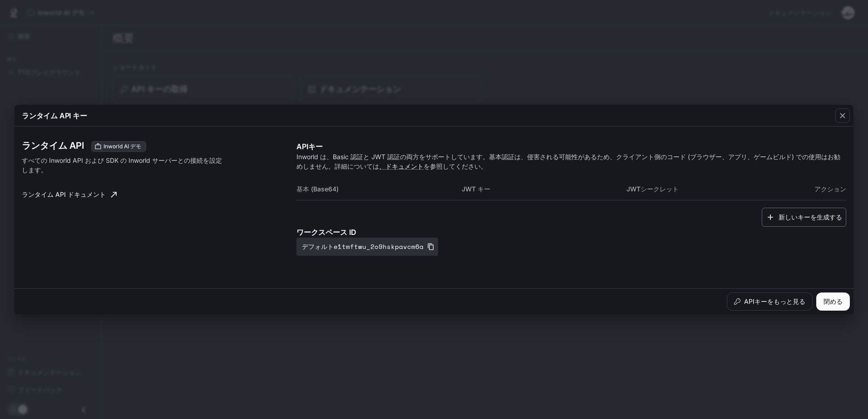  What do you see at coordinates (833, 302) in the screenshot?
I see `button: 閉める` at bounding box center [833, 302].